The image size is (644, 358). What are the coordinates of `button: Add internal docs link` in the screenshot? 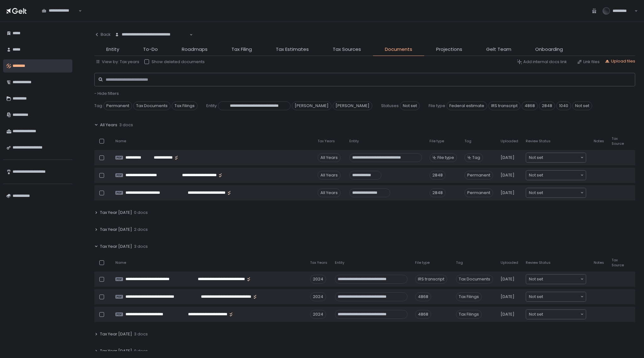 It's located at (541, 62).